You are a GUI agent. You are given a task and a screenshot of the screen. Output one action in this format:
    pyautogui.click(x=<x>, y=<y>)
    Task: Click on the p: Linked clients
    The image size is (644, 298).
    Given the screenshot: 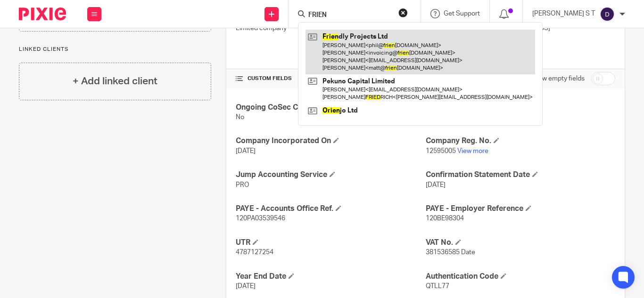 What is the action you would take?
    pyautogui.click(x=115, y=50)
    